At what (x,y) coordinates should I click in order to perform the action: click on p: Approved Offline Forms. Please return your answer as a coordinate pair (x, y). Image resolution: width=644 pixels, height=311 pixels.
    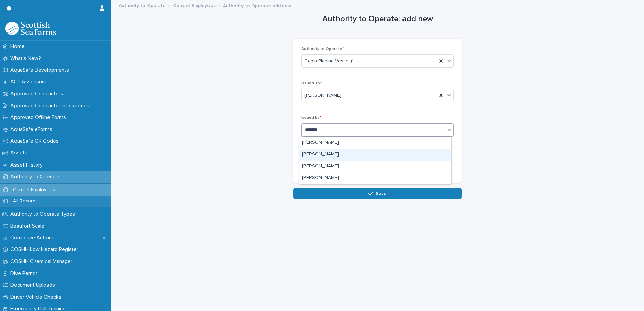
    Looking at the image, I should click on (39, 118).